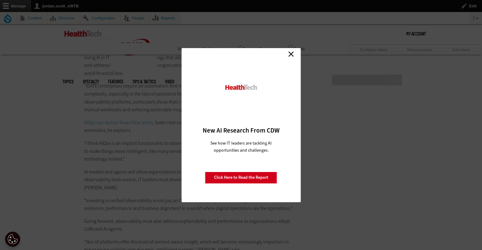 This screenshot has height=250, width=482. I want to click on button: Open Preferences, so click(13, 239).